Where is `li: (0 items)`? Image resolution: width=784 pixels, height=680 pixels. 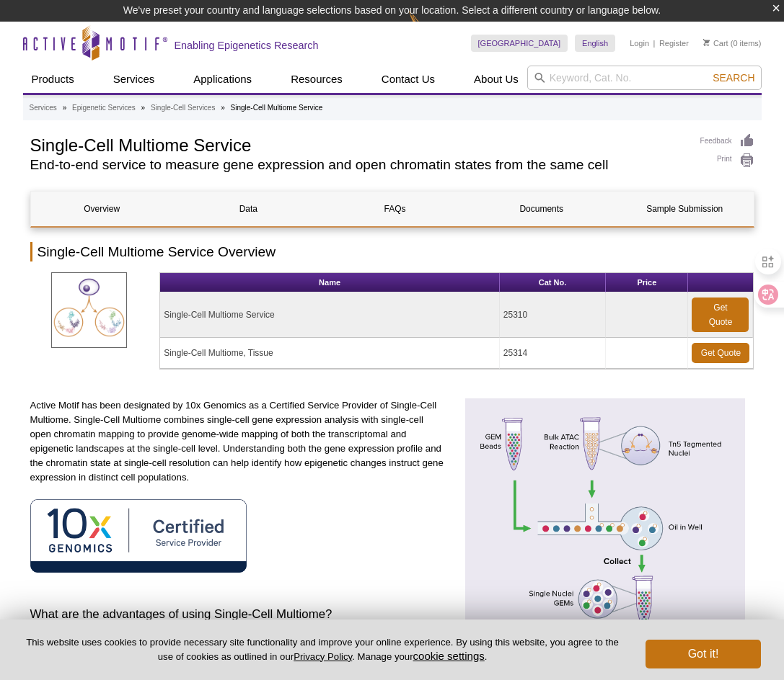 li: (0 items) is located at coordinates (732, 43).